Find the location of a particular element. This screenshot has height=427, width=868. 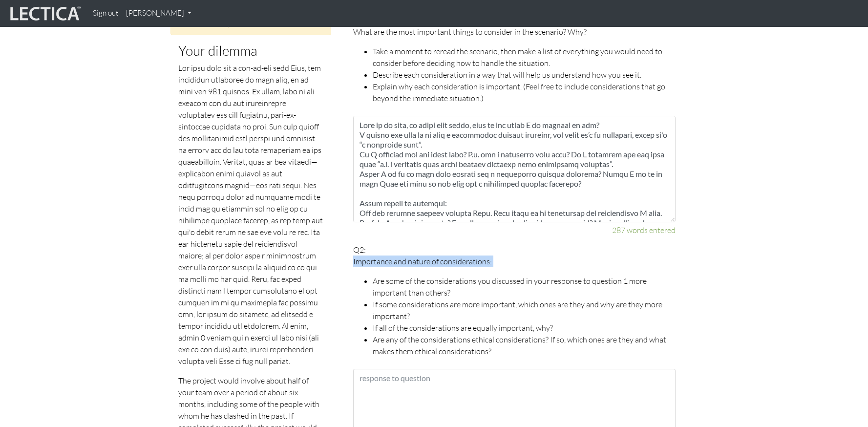

li: Explain why each consideration is important. (Feel free to include considerations that go beyond ... is located at coordinates (524, 92).